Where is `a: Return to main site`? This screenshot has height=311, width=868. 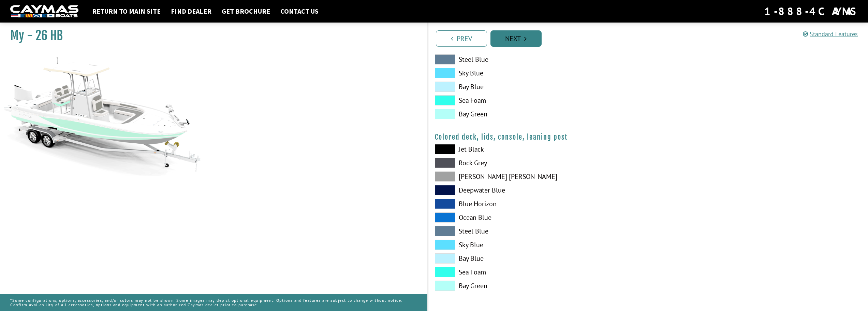 a: Return to main site is located at coordinates (126, 11).